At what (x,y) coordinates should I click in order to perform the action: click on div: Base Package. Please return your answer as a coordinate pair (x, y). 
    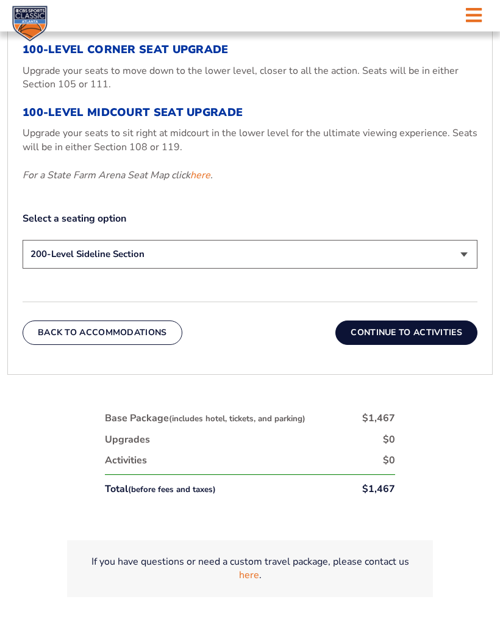
    Looking at the image, I should click on (205, 419).